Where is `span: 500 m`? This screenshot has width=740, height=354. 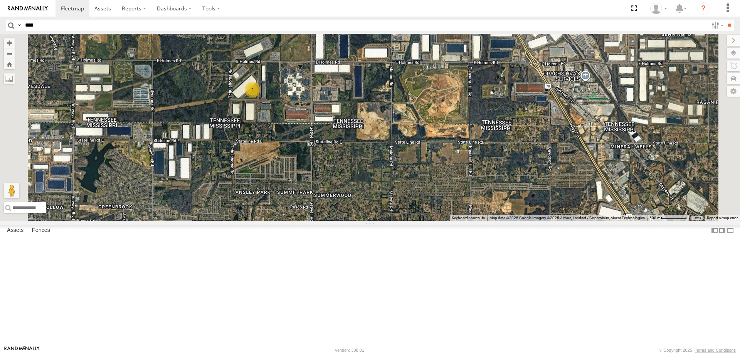
span: 500 m is located at coordinates (655, 218).